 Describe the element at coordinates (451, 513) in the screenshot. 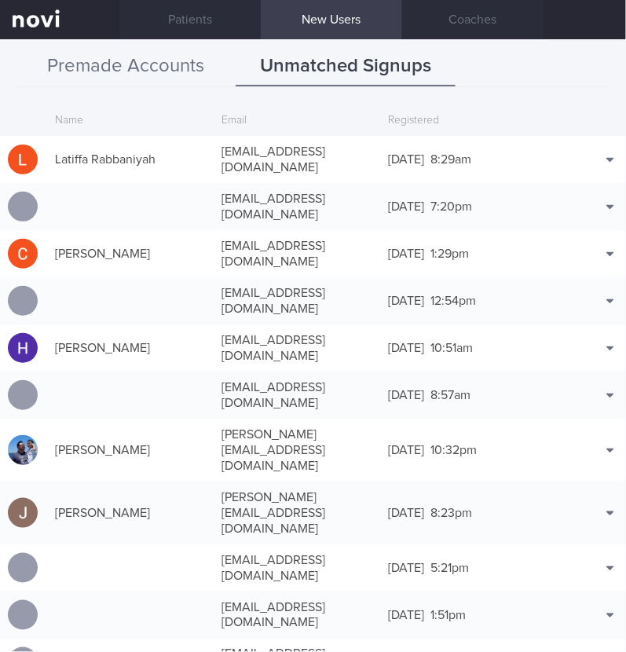

I see `span: 8:23pm` at that location.